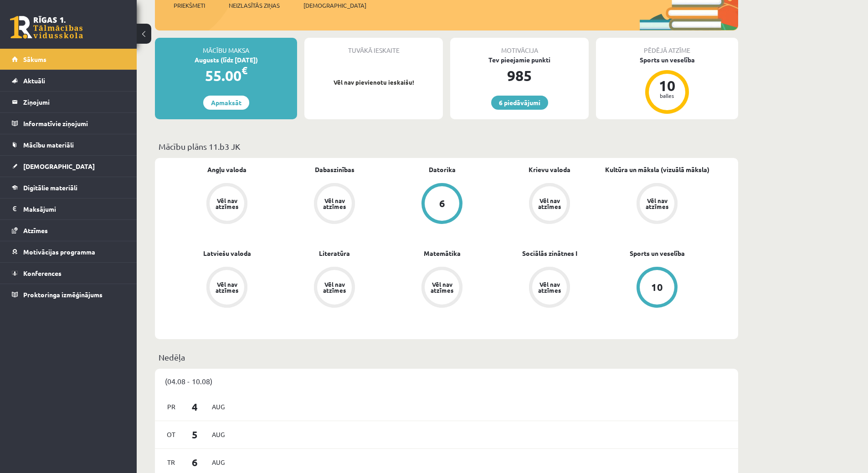 The width and height of the screenshot is (868, 473). Describe the element at coordinates (549, 254) in the screenshot. I see `a: Sociālās zinātnes I` at that location.